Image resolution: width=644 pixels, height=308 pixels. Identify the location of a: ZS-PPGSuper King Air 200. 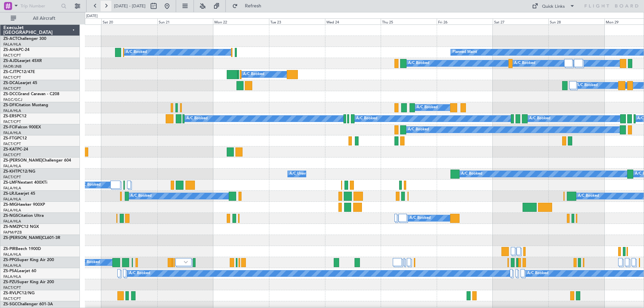
(28, 260).